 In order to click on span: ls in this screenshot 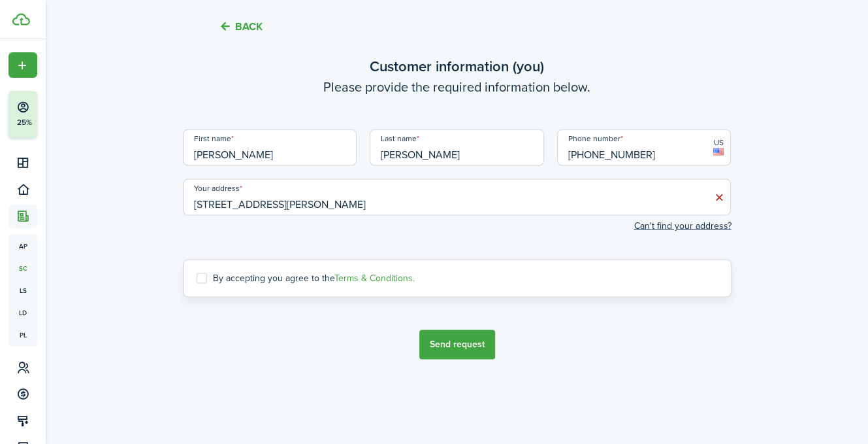, I will do `click(23, 290)`.